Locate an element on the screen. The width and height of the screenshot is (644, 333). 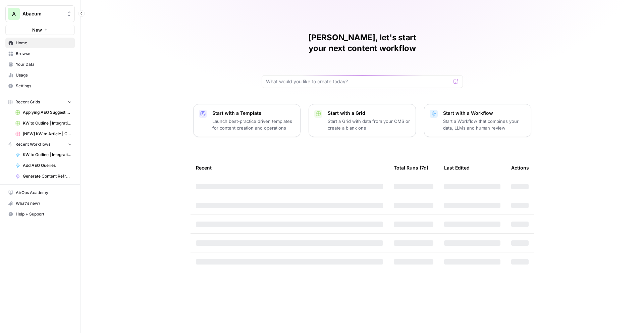
button: Start with a TemplateLaunch best-practice driven templates for content creation and operations is located at coordinates (247, 121).